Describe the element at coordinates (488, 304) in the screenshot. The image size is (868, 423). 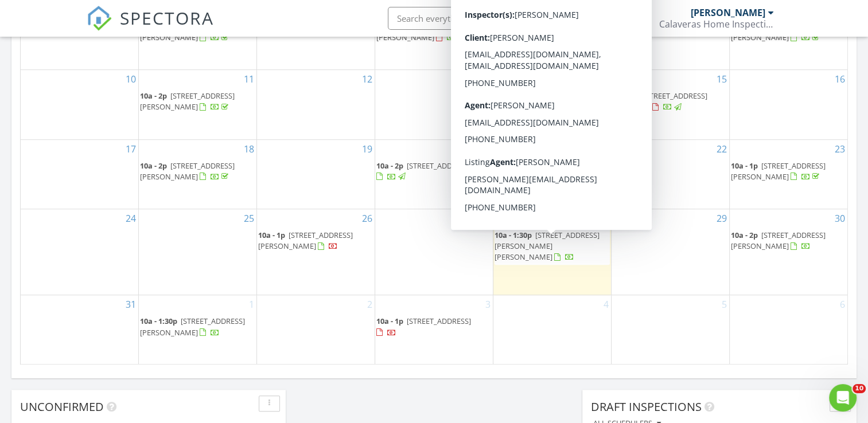
I see `a: Go to September 3, 2025` at that location.